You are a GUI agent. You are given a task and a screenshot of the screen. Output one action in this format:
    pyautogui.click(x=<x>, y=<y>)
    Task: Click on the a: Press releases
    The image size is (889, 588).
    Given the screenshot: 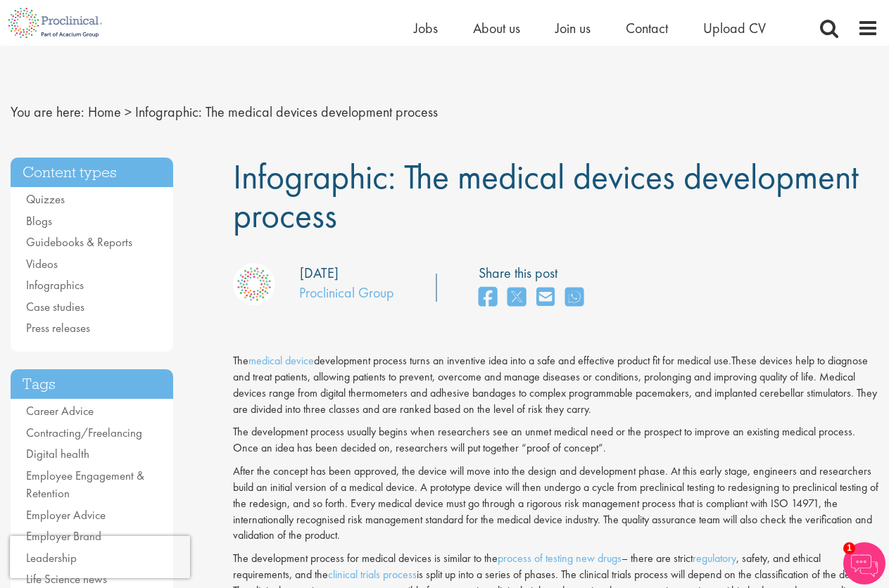 What is the action you would take?
    pyautogui.click(x=58, y=328)
    